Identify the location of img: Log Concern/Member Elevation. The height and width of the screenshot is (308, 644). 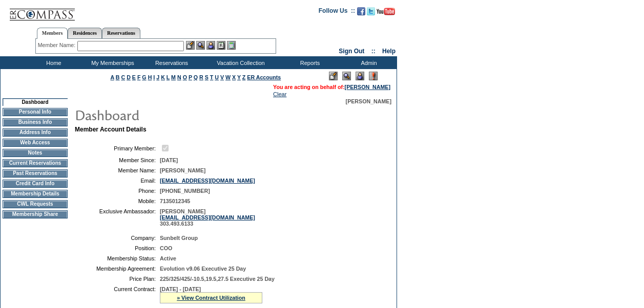
(373, 76).